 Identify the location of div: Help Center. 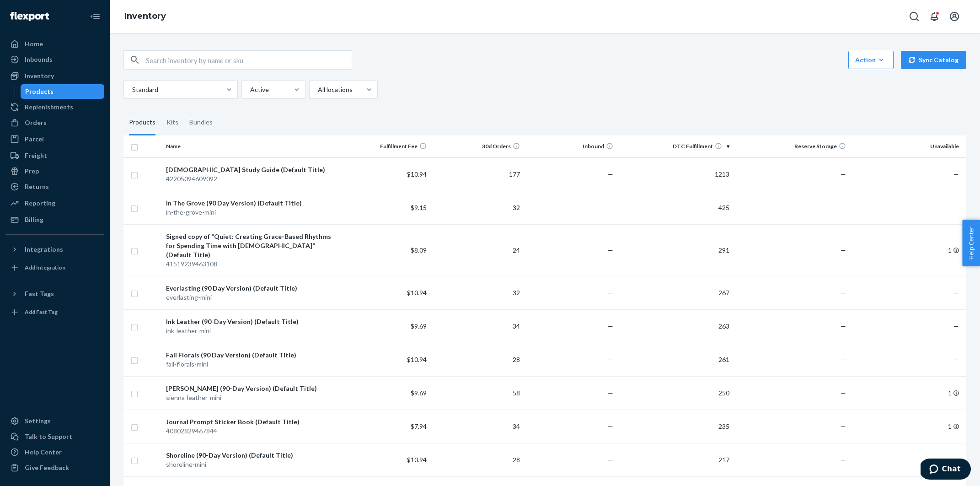
(43, 452).